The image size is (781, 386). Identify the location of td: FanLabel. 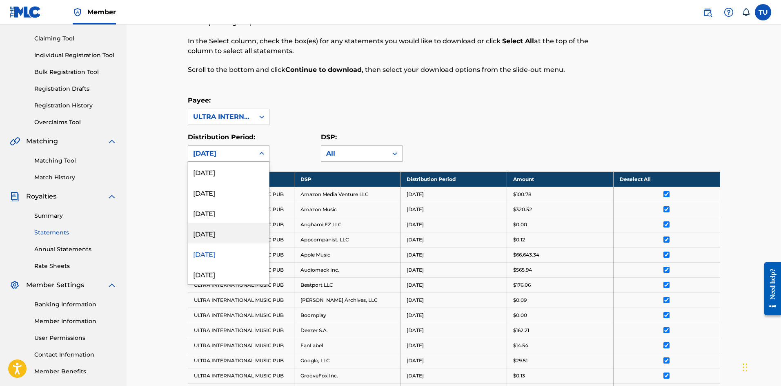
(347, 345).